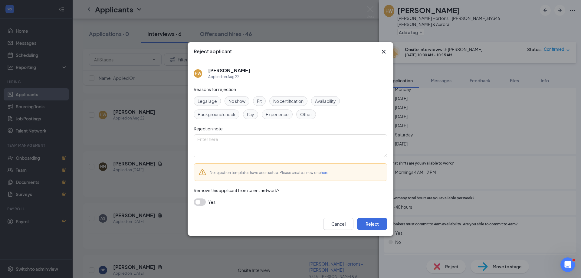 The image size is (581, 278). What do you see at coordinates (269, 173) in the screenshot?
I see `span: No rejection templates have been setup. Please create a new one .` at bounding box center [269, 173].